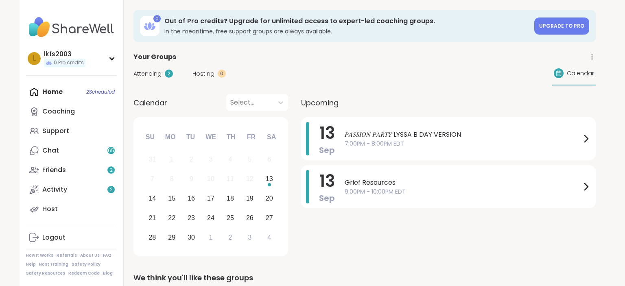  Describe the element at coordinates (327, 150) in the screenshot. I see `span: Sep` at that location.